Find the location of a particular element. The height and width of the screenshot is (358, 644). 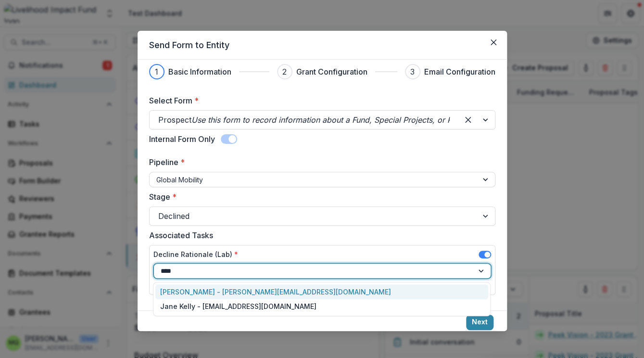

div: Clear selected options is located at coordinates (468, 120).